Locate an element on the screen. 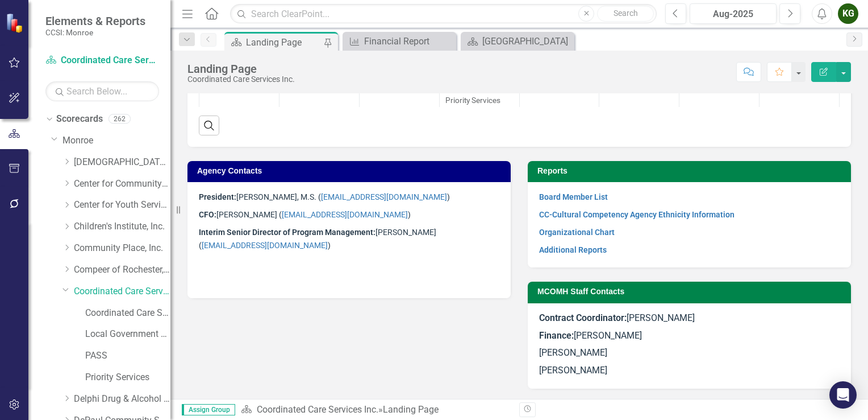 The height and width of the screenshot is (420, 868). a: Priority Services is located at coordinates (128, 377).